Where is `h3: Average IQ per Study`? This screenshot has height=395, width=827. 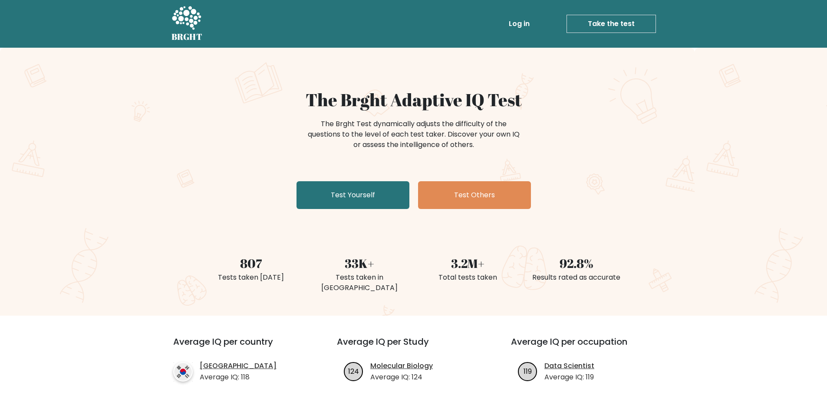
h3: Average IQ per Study is located at coordinates (413, 347).